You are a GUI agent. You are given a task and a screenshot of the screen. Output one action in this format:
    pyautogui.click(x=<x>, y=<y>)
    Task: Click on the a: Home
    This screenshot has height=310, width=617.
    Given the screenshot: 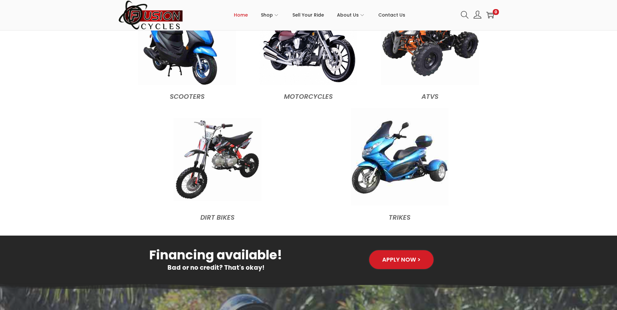 What is the action you would take?
    pyautogui.click(x=241, y=15)
    